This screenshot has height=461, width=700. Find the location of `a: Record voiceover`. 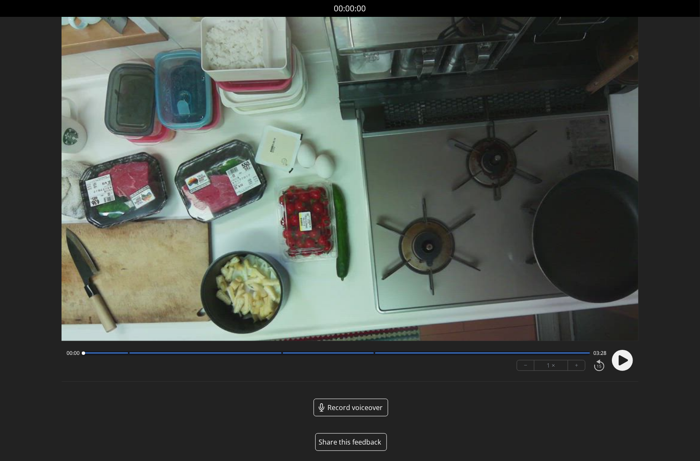

a: Record voiceover is located at coordinates (350, 408).